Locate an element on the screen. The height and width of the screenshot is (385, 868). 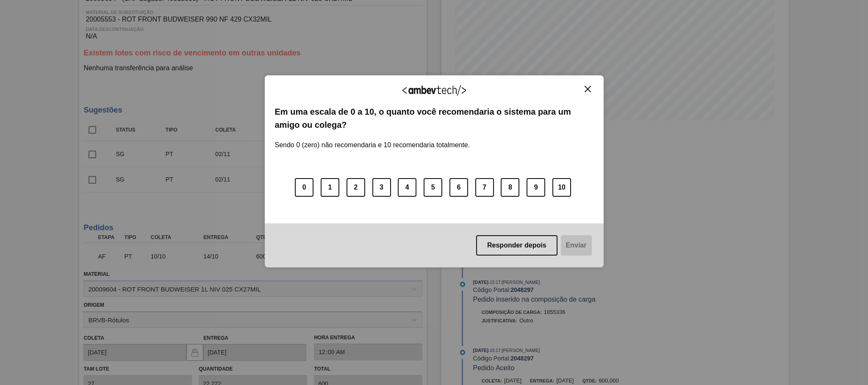
img: Close is located at coordinates (588, 89).